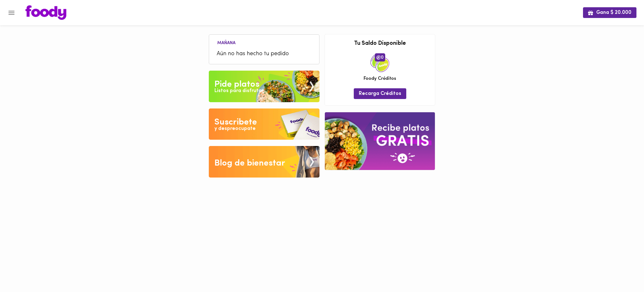  I want to click on div: Suscribete, so click(236, 122).